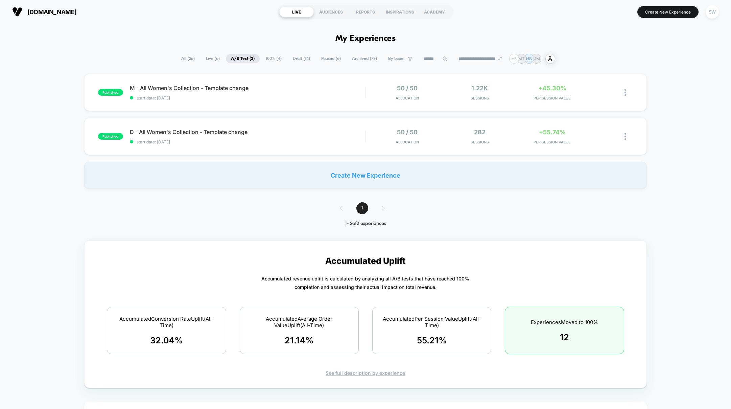 This screenshot has height=409, width=731. I want to click on div: LIVE, so click(296, 12).